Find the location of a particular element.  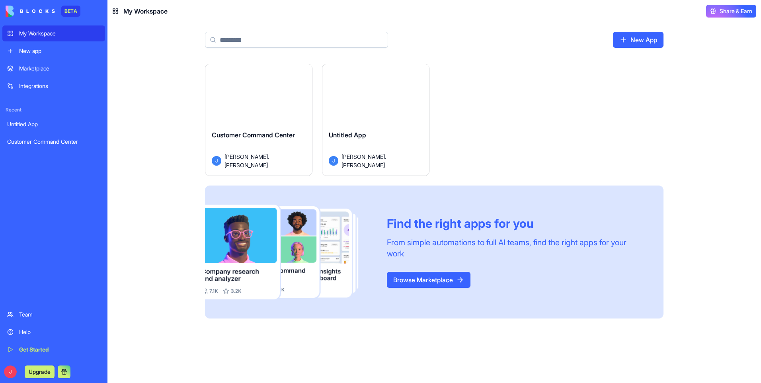

a: Get Started is located at coordinates (54, 349).